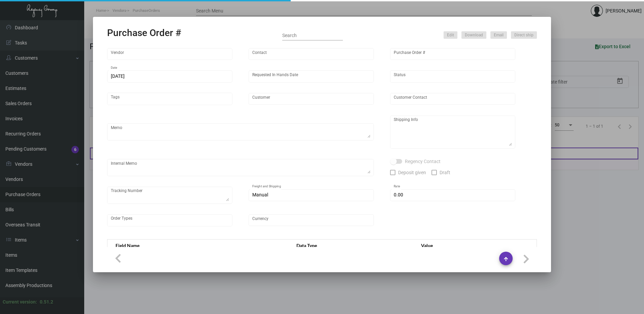 The height and width of the screenshot is (314, 644). What do you see at coordinates (524, 35) in the screenshot?
I see `span: Direct ship` at bounding box center [524, 35].